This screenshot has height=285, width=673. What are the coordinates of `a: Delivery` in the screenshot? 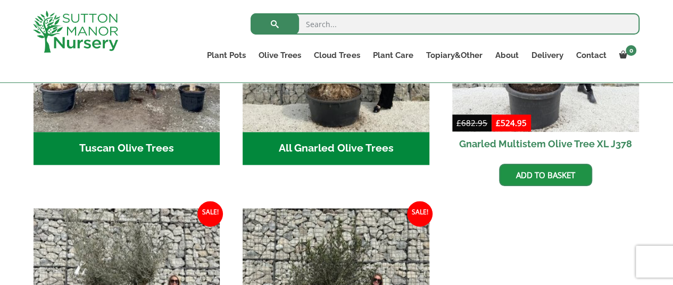 It's located at (547, 55).